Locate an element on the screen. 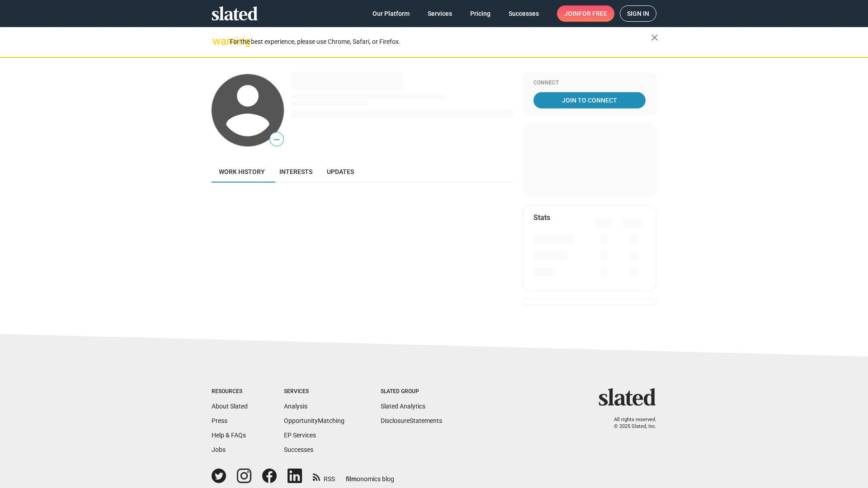  a: Analysis is located at coordinates (296, 406).